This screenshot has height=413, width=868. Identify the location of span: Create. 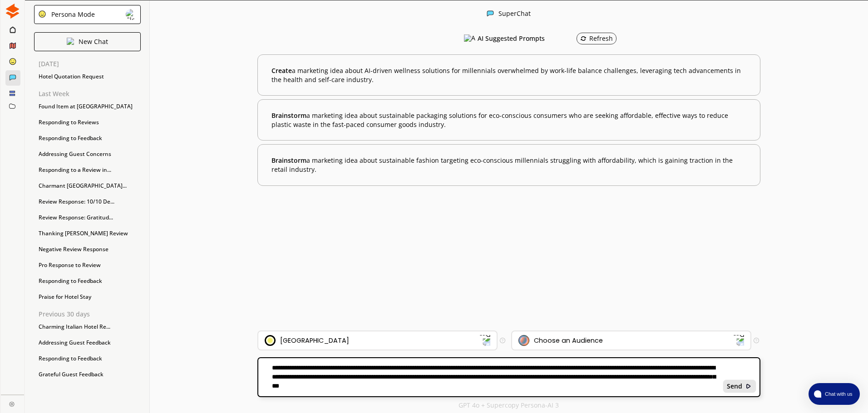
(281, 71).